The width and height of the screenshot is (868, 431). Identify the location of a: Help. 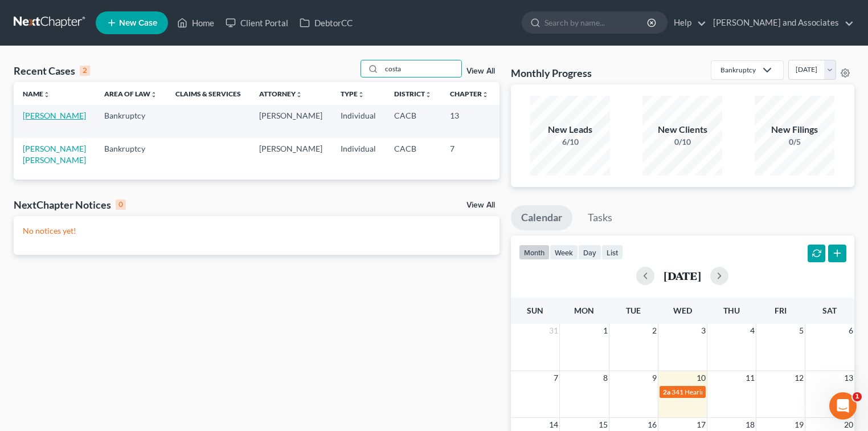
(687, 23).